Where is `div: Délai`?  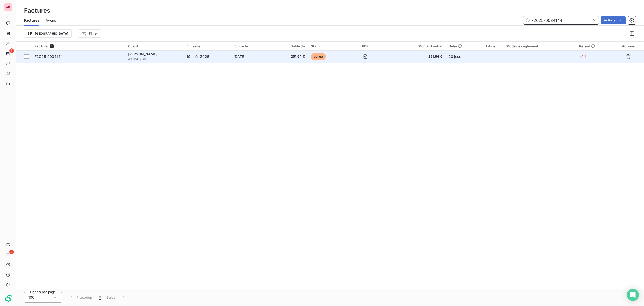
div: Délai is located at coordinates (462, 46).